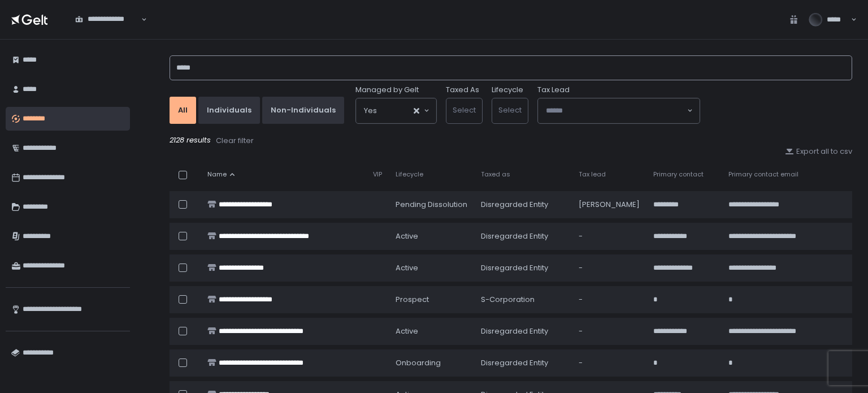  What do you see at coordinates (511, 141) in the screenshot?
I see `div: 2128 results` at bounding box center [511, 141].